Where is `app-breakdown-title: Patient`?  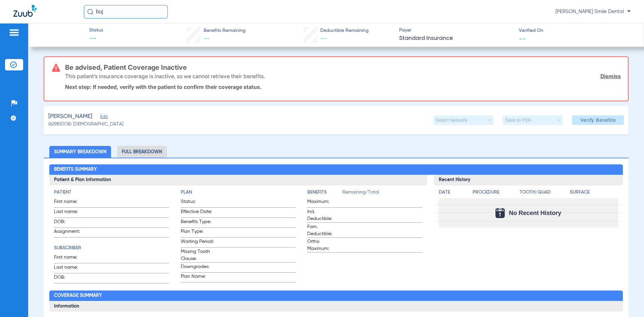 app-breakdown-title: Patient is located at coordinates (112, 192).